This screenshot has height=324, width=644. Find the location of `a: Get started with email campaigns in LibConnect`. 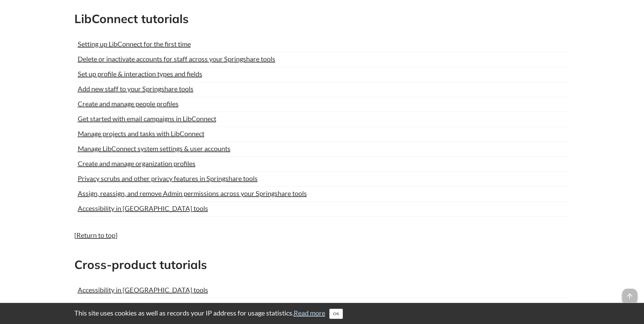

a: Get started with email campaigns in LibConnect is located at coordinates (147, 118).